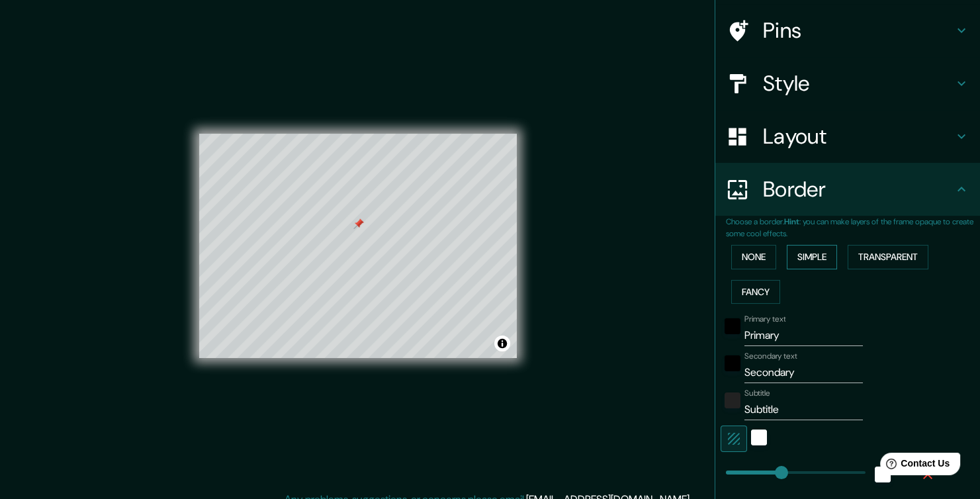  I want to click on span: Contact Us, so click(63, 16).